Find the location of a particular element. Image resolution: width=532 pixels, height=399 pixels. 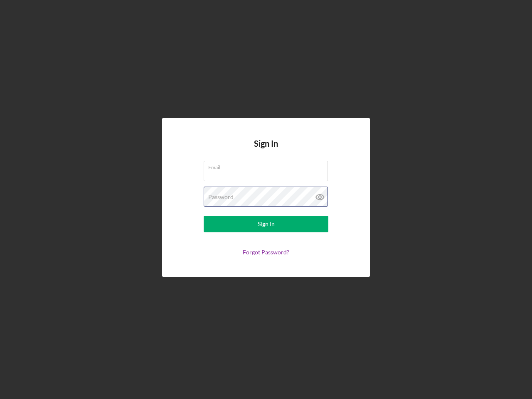

label: Password is located at coordinates (221, 197).